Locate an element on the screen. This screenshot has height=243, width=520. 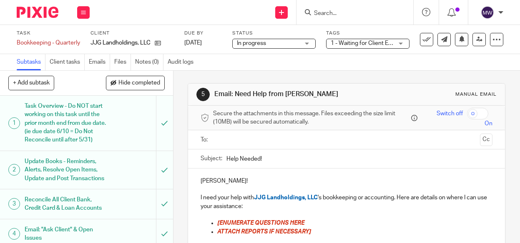
img: Pixie is located at coordinates (38, 12).